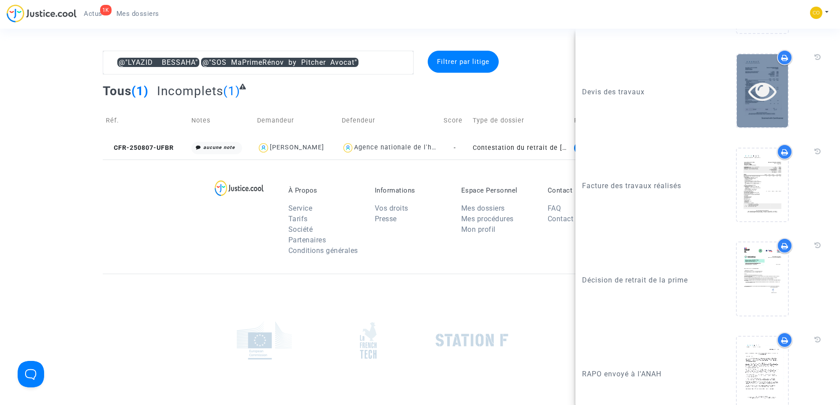 The image size is (840, 405). What do you see at coordinates (301, 229) in the screenshot?
I see `a: Société` at bounding box center [301, 229].